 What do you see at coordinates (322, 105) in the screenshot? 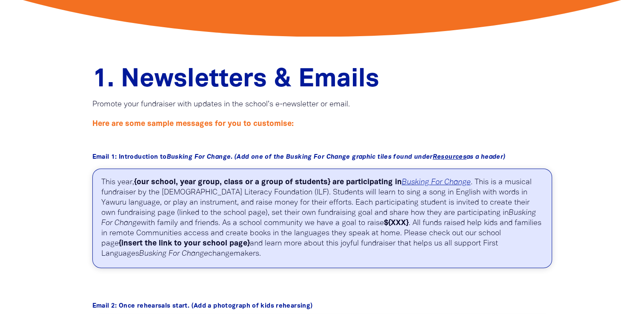
I see `p: Promote your fundraiser with updates in the school’s e-newsletter or email.` at bounding box center [322, 105].